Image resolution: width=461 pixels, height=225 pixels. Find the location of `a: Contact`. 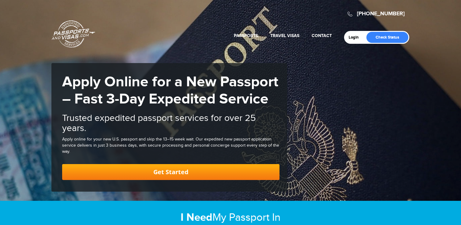

a: Contact is located at coordinates (322, 35).